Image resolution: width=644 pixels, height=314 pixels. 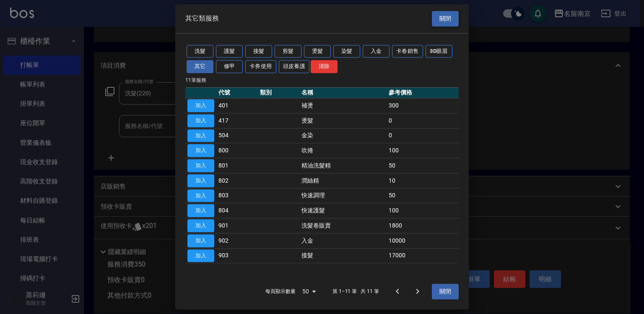 I want to click on td: 800, so click(x=237, y=150).